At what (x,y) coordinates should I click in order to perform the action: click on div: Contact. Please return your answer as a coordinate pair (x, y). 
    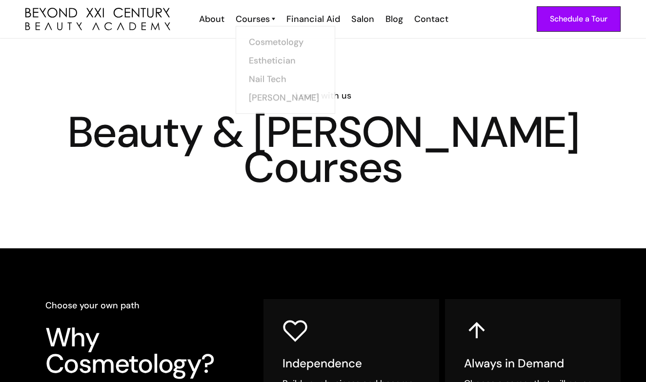
    Looking at the image, I should click on (431, 19).